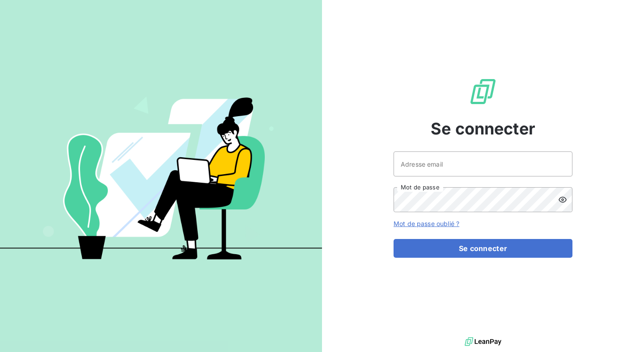 The width and height of the screenshot is (644, 352). Describe the element at coordinates (483, 92) in the screenshot. I see `img: Logo LeanPay` at that location.